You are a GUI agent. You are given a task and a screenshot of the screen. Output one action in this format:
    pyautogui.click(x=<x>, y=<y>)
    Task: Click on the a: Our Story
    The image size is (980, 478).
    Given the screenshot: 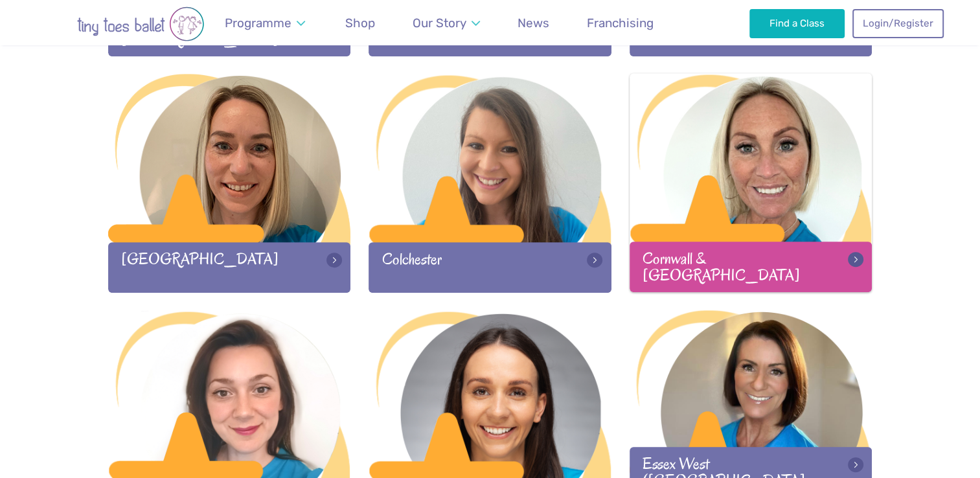 What is the action you would take?
    pyautogui.click(x=446, y=22)
    